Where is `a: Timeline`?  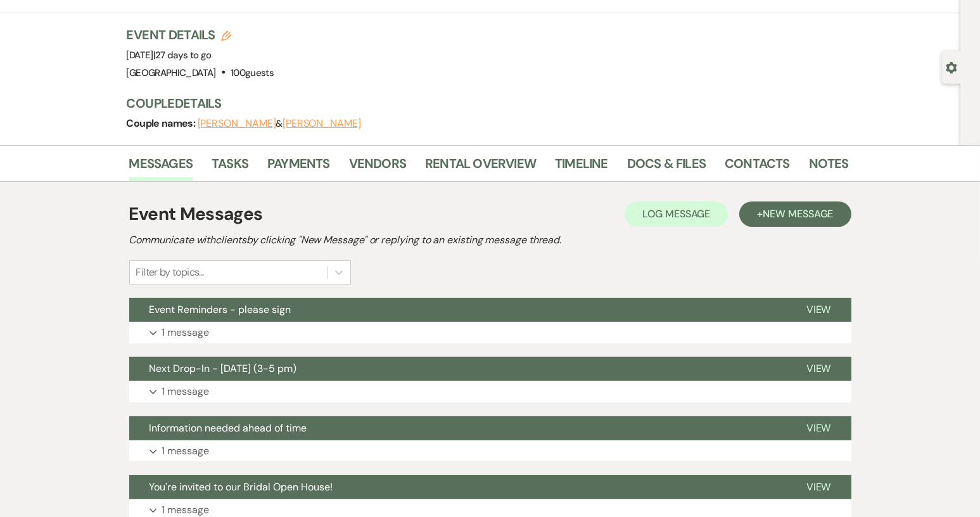 a: Timeline is located at coordinates (581, 167).